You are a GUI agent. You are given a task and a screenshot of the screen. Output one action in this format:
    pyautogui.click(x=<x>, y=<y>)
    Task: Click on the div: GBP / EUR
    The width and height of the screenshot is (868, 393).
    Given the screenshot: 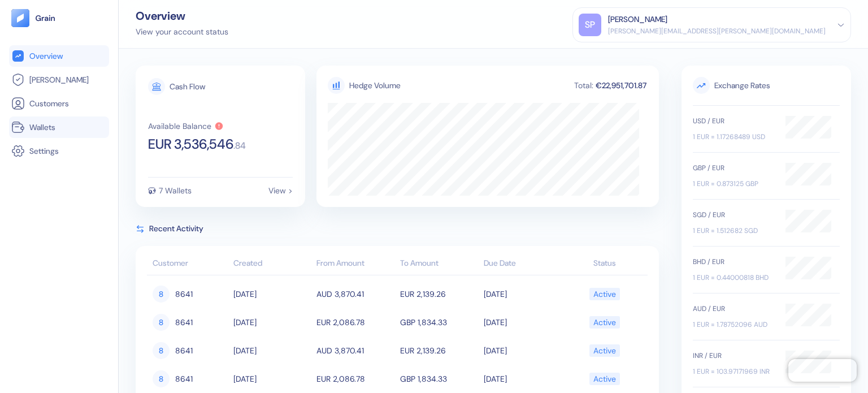 What is the action you would take?
    pyautogui.click(x=734, y=168)
    